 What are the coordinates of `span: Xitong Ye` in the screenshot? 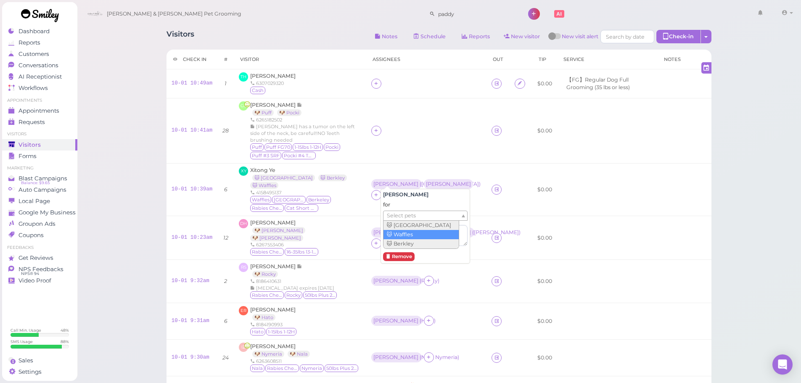 It's located at (263, 170).